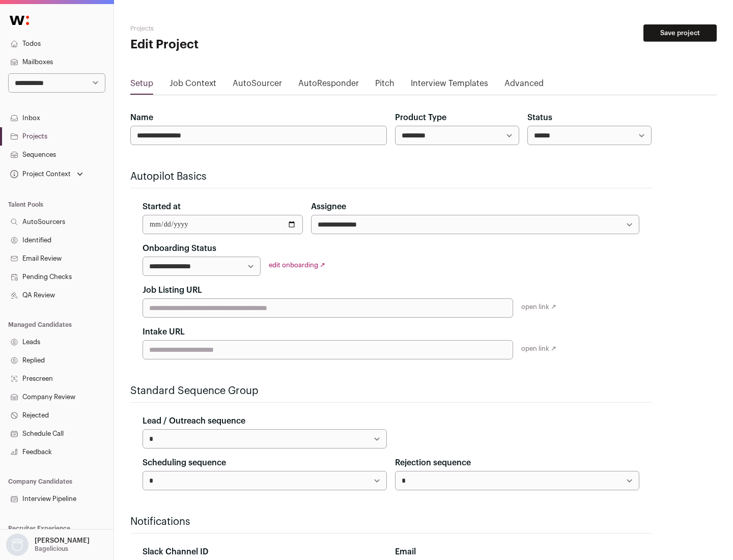 This screenshot has height=560, width=733. What do you see at coordinates (385, 86) in the screenshot?
I see `a: Pitch` at bounding box center [385, 86].